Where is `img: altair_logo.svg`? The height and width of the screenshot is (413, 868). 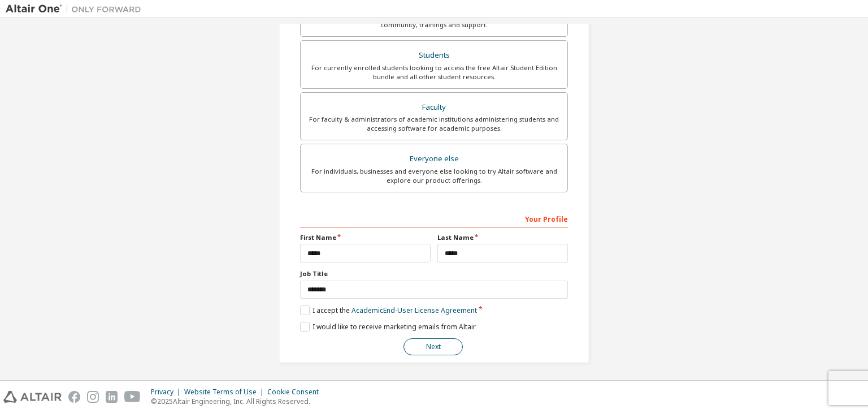 img: altair_logo.svg is located at coordinates (32, 396).